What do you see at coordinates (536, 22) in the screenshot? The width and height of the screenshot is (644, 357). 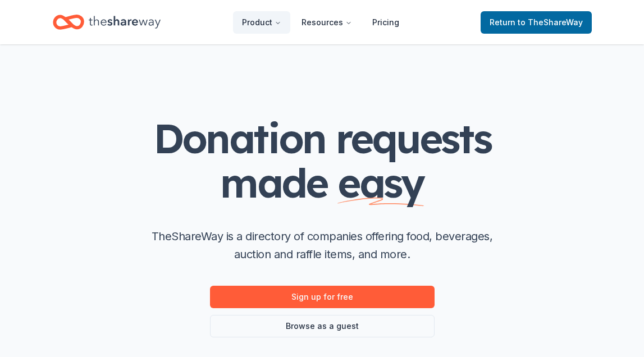 I see `span: Return` at bounding box center [536, 22].